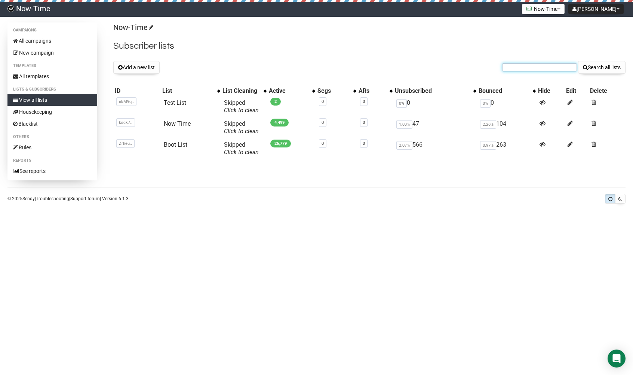 The height and width of the screenshot is (375, 633). Describe the element at coordinates (188, 91) in the screenshot. I see `div: List` at that location.